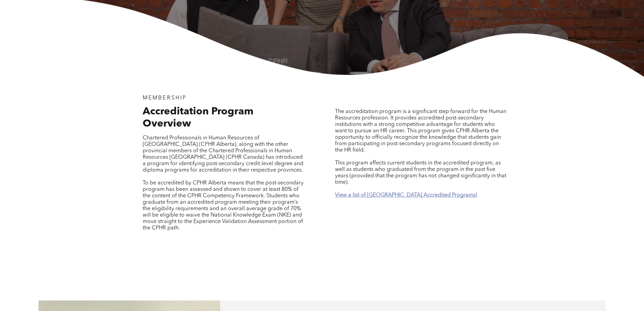  What do you see at coordinates (223, 205) in the screenshot?
I see `span: To be accredited by CPHR Alberta means that the post-secondary program has been assessed and show...` at bounding box center [223, 205].